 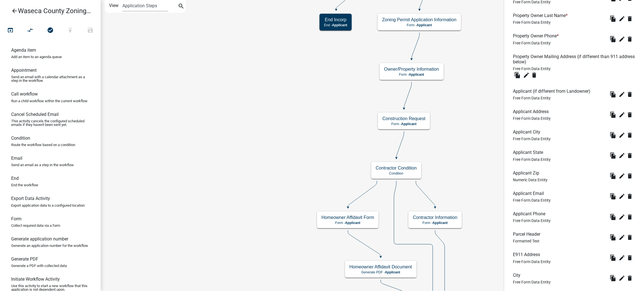 What do you see at coordinates (24, 94) in the screenshot?
I see `h6: Call workflow` at bounding box center [24, 94].